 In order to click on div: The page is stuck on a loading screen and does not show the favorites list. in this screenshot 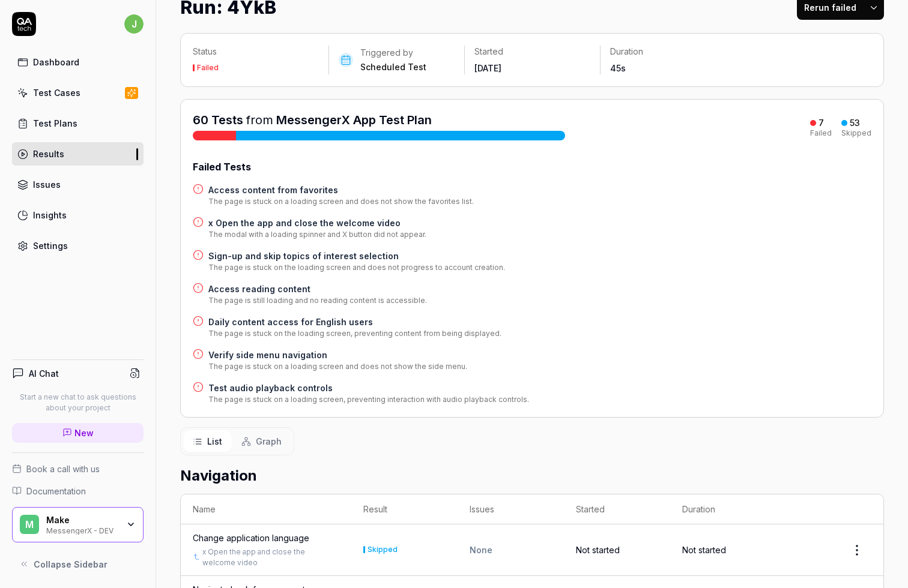, I will do `click(341, 202)`.